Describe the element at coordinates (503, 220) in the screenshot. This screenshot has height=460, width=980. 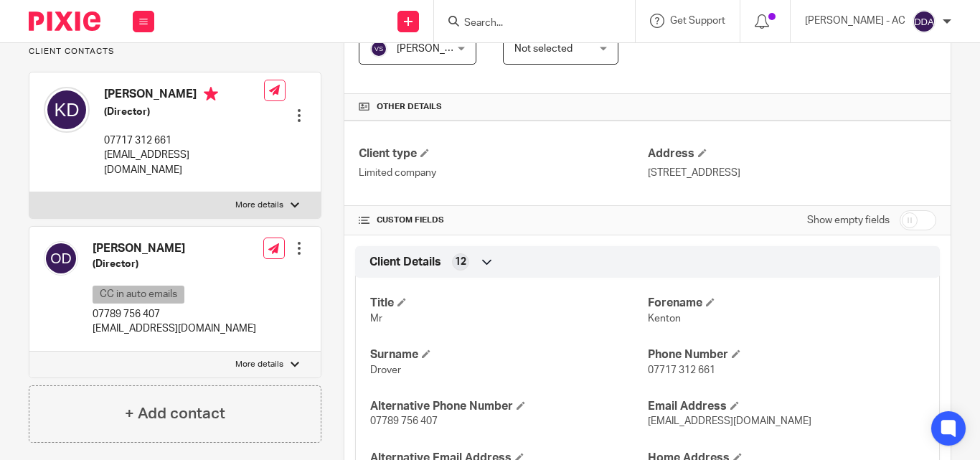
I see `h4: CUSTOM FIELDS` at that location.